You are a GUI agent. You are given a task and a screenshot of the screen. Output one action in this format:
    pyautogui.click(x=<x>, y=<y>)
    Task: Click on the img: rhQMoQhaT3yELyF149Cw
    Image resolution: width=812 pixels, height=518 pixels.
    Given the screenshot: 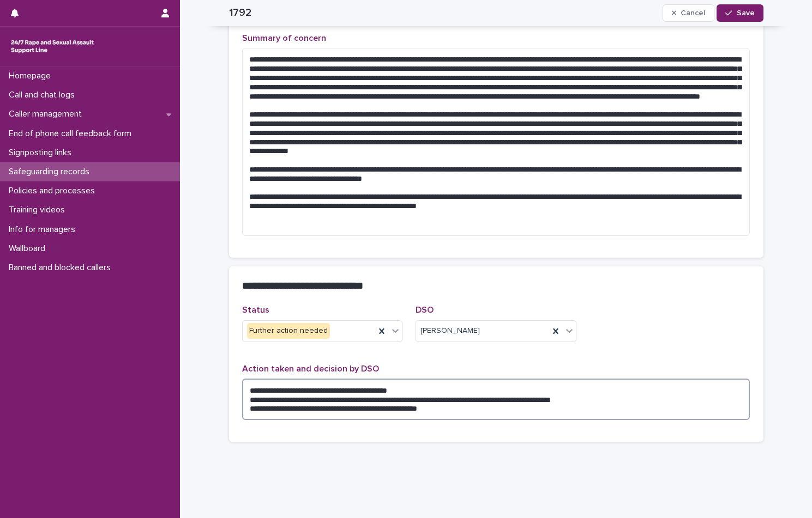 What is the action you would take?
    pyautogui.click(x=52, y=46)
    